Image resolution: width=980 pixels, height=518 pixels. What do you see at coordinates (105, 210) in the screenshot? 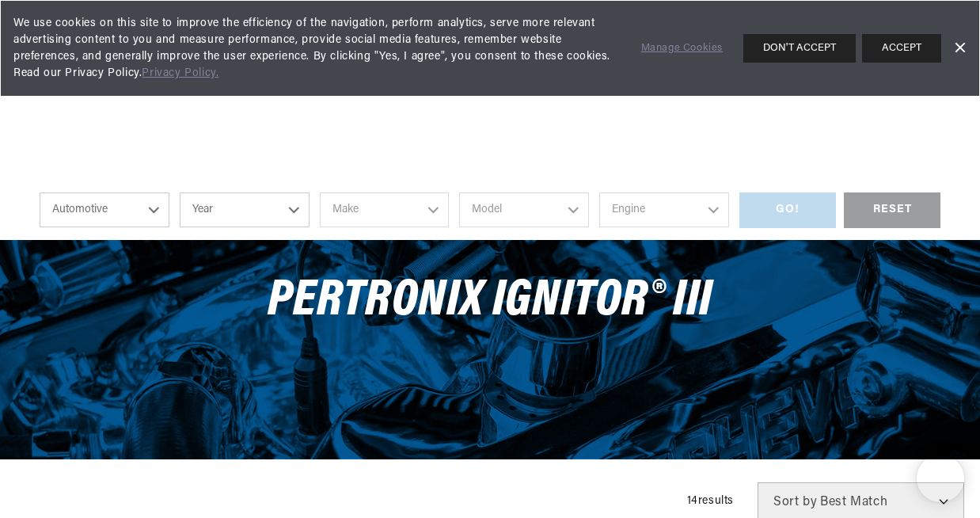
I see `select: Ride Type` at bounding box center [105, 210].